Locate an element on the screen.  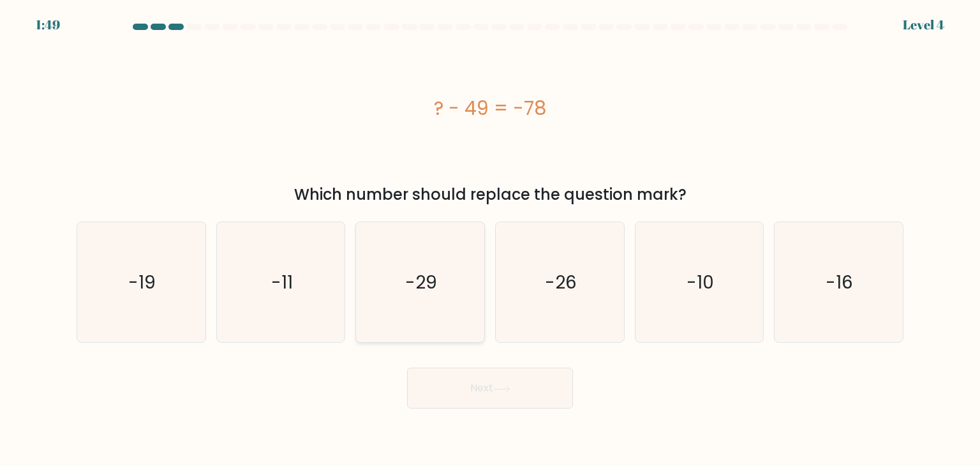
div: Level 4 is located at coordinates (924, 25).